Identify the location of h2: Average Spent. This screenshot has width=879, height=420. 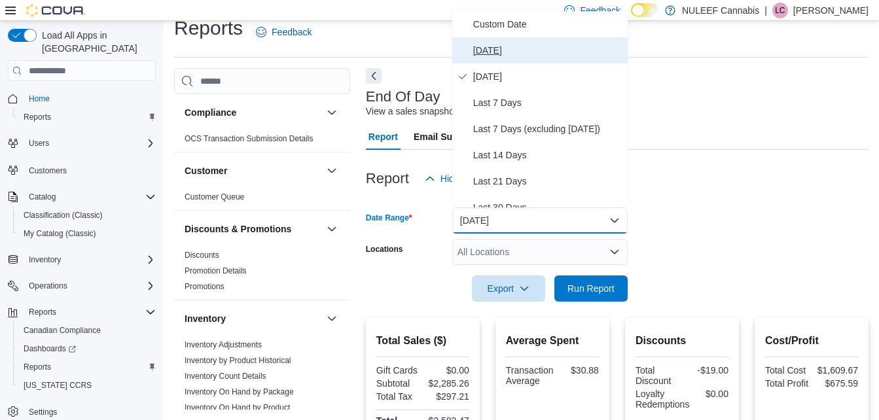
(552, 341).